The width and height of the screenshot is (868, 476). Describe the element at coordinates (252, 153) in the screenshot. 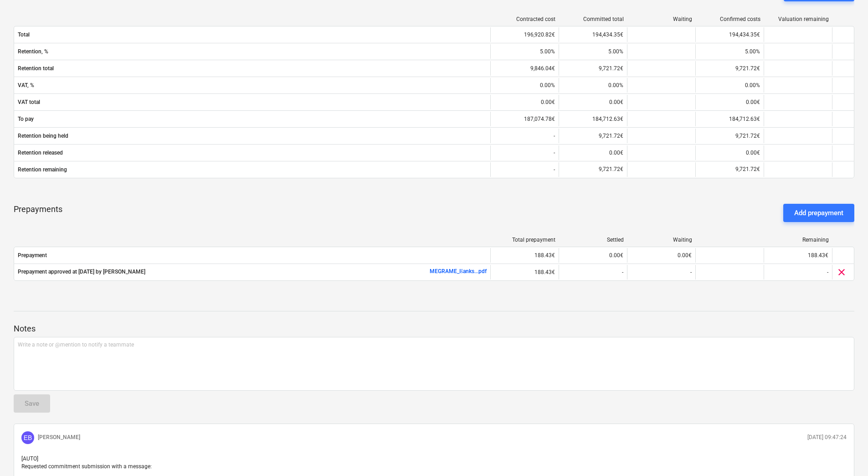

I see `span: Retention released` at that location.